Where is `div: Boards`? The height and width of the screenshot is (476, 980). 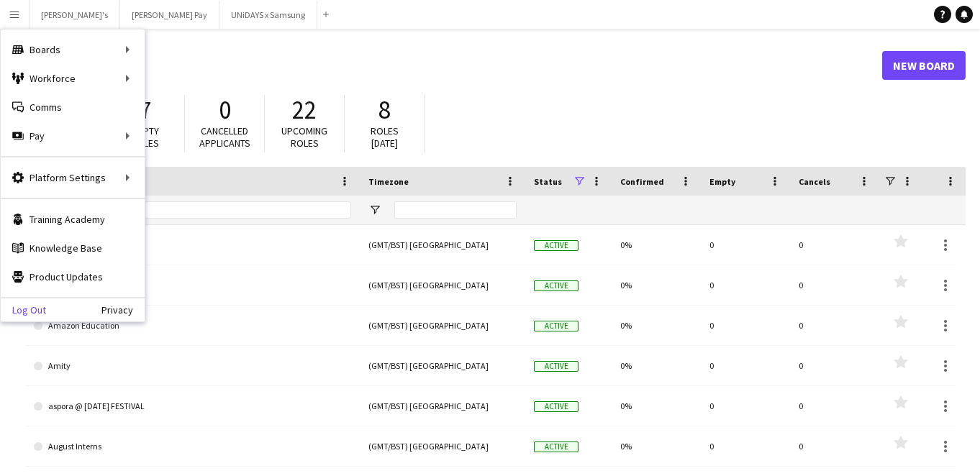
div: Boards is located at coordinates (73, 50).